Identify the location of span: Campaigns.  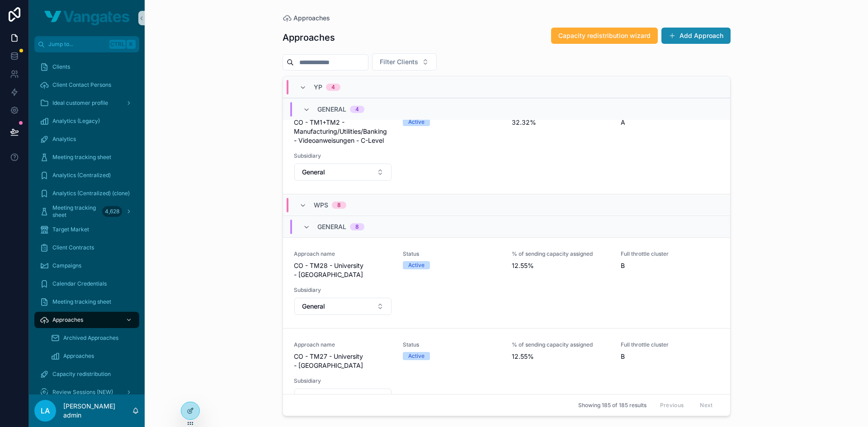
(67, 266).